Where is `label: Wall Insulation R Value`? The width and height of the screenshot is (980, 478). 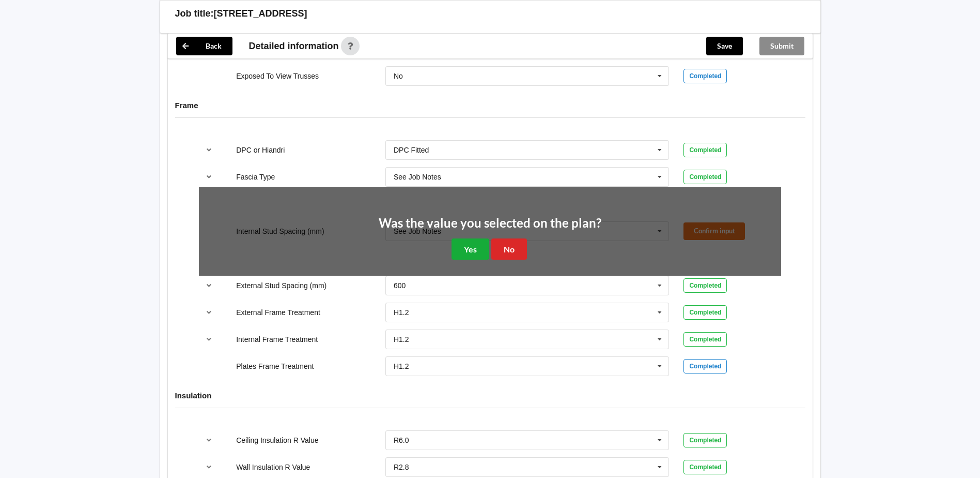 label: Wall Insulation R Value is located at coordinates (272, 467).